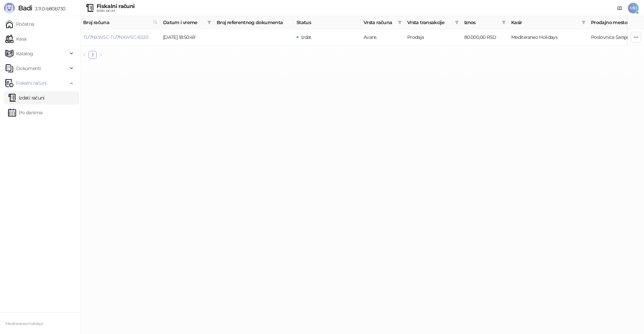 The image size is (644, 334). I want to click on a: Kasa, so click(16, 39).